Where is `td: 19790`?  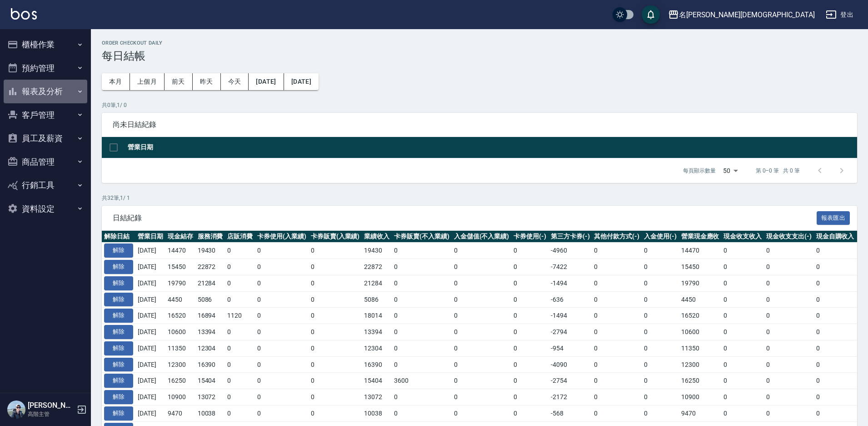
td: 19790 is located at coordinates (180, 283).